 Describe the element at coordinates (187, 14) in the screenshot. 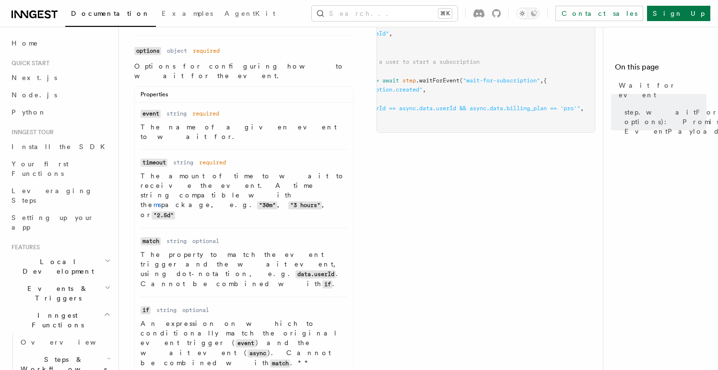

I see `a: Examples` at that location.